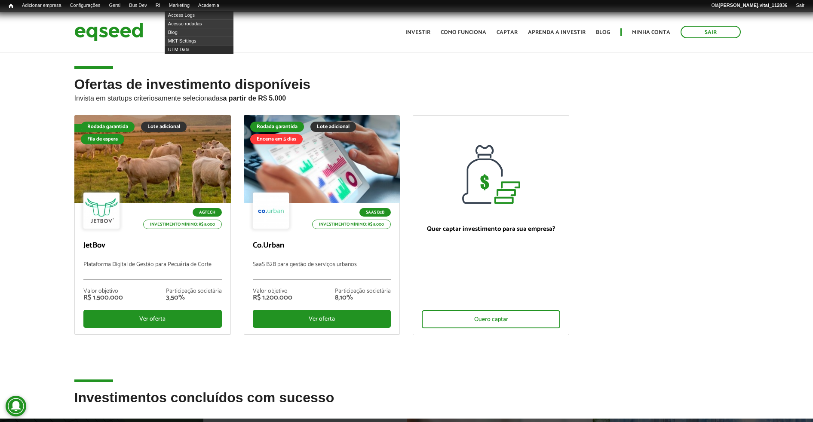 The image size is (813, 422). I want to click on a: Access Logs, so click(199, 15).